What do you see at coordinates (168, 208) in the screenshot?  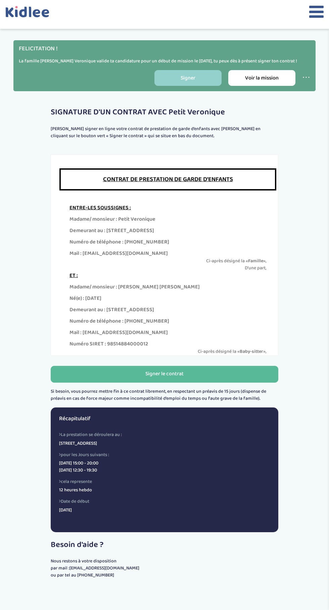 I see `div: ENTRE-LES SOUSSIGNES :` at bounding box center [168, 208].